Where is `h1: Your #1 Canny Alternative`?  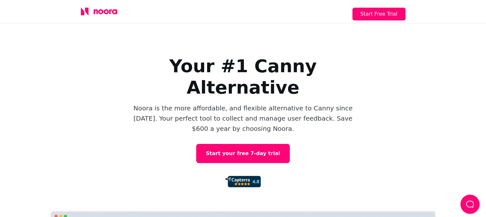 h1: Your #1 Canny Alternative is located at coordinates (243, 77).